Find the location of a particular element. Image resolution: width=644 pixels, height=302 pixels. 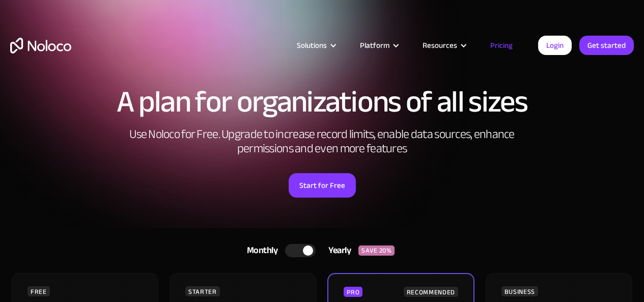

div: Monthly is located at coordinates (259, 251).